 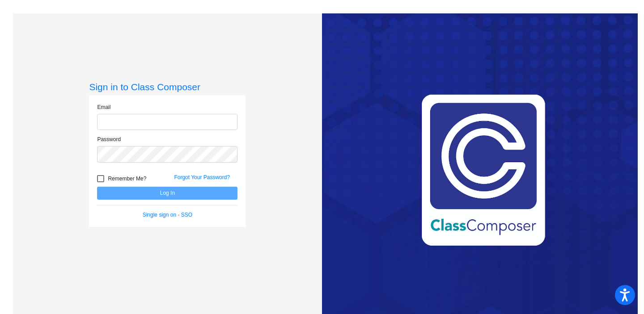 What do you see at coordinates (167, 193) in the screenshot?
I see `button: Log In` at bounding box center [167, 193].